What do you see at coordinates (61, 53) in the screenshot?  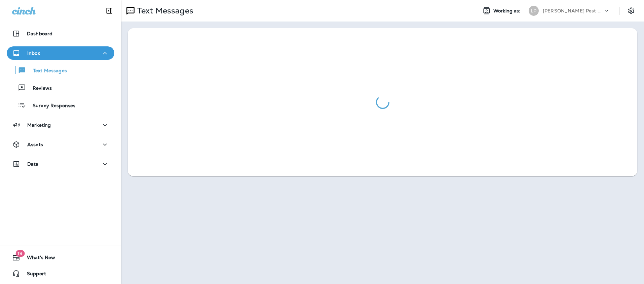 I see `button: Inbox` at bounding box center [61, 53].